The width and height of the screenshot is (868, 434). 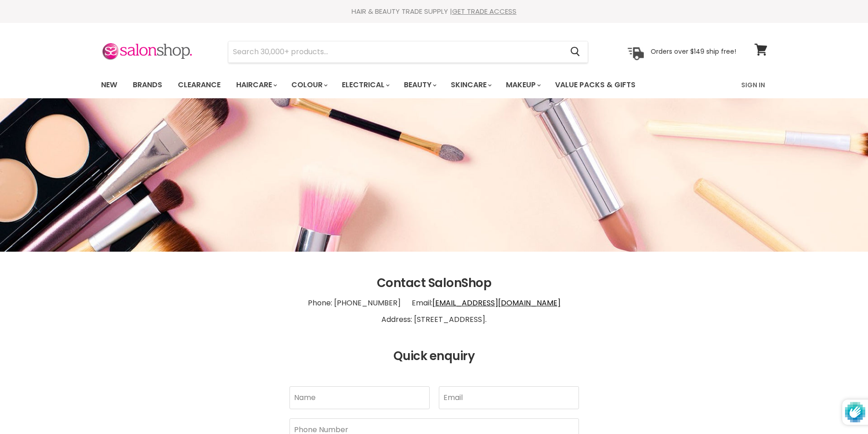 I want to click on button: Search, so click(x=575, y=52).